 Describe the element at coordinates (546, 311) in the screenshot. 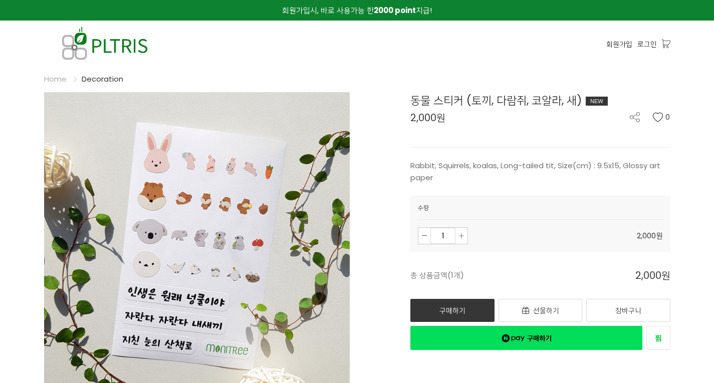

I see `span: 선물하기` at that location.